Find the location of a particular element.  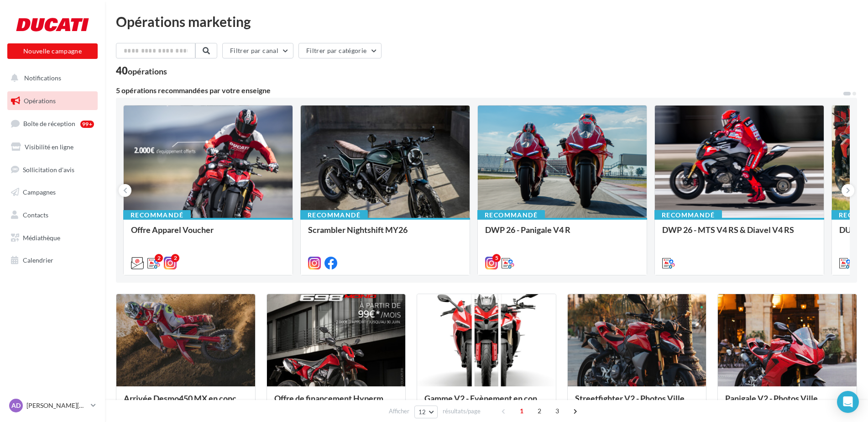

a: Visibilité en ligne is located at coordinates (52, 147).